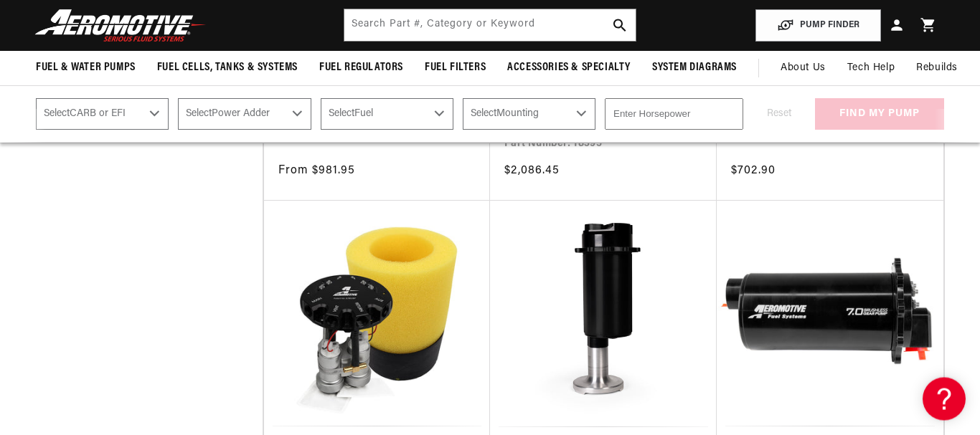 This screenshot has height=435, width=980. Describe the element at coordinates (529, 114) in the screenshot. I see `select: Mounting` at that location.